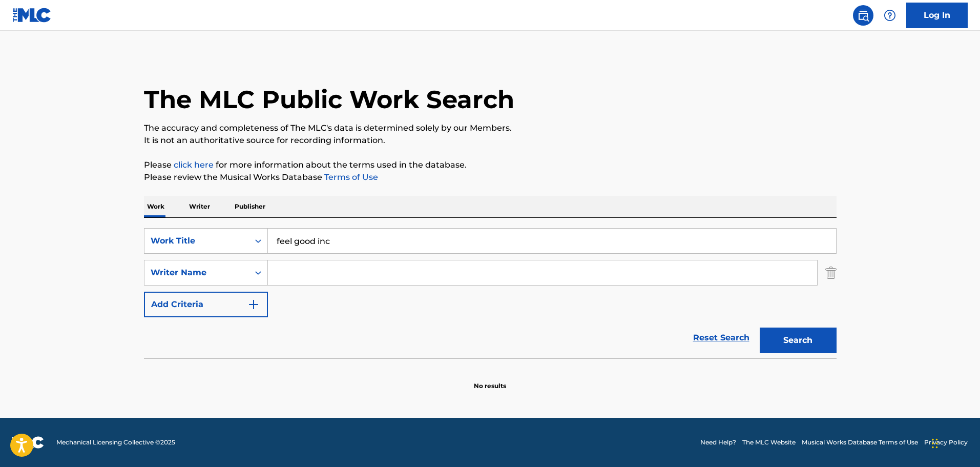 The height and width of the screenshot is (467, 980). I want to click on h1: The MLC Public Work Search, so click(329, 99).